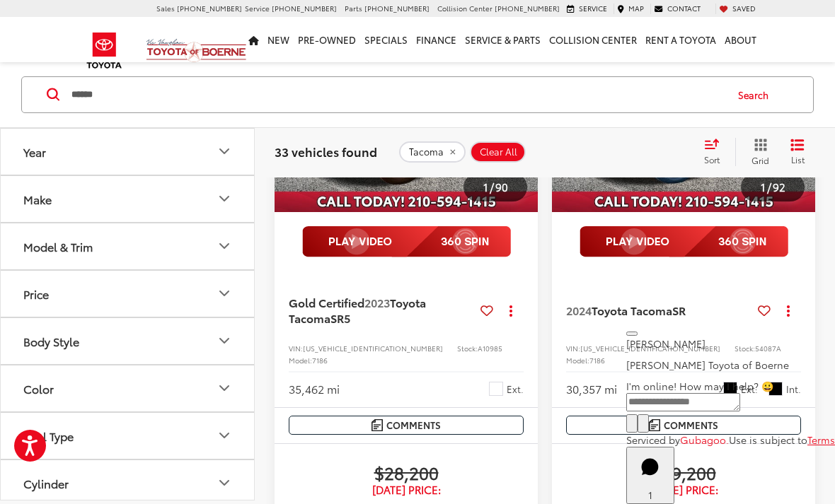 This screenshot has height=504, width=835. Describe the element at coordinates (490, 348) in the screenshot. I see `span: A10985` at that location.